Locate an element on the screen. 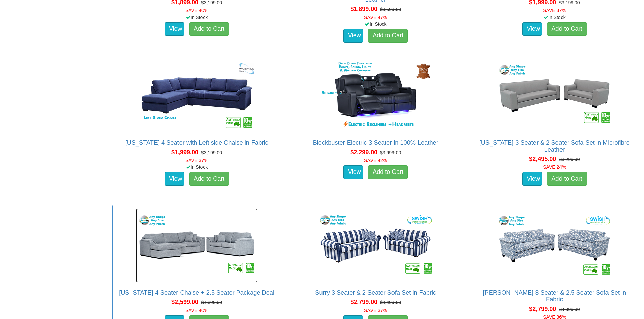  a: Surry 3 Seater & 2 Seater Sofa Set in Fabric is located at coordinates (376, 293).